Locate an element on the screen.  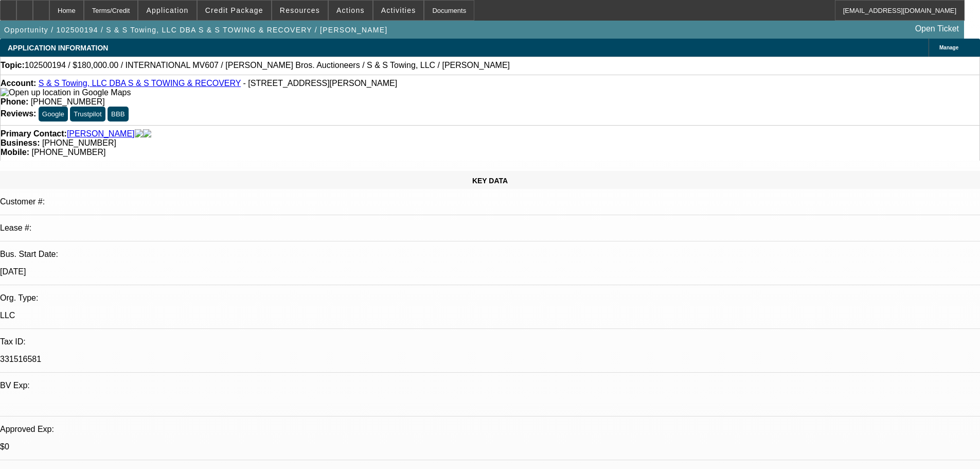
span: Actions is located at coordinates (351, 11).